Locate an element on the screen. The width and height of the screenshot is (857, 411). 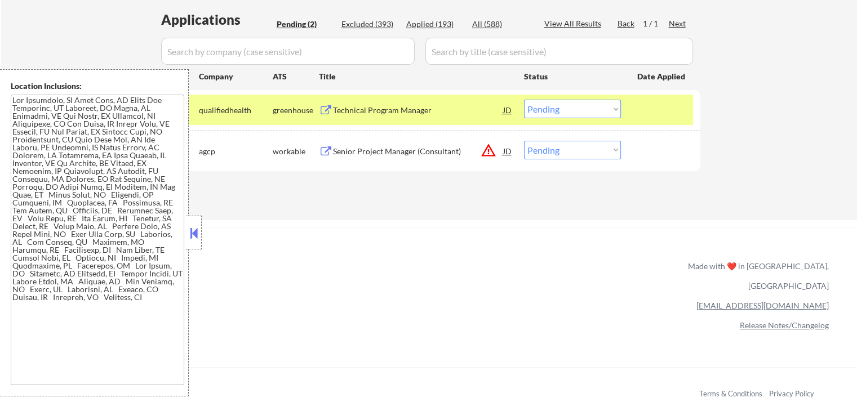
div: workable is located at coordinates (296, 152).